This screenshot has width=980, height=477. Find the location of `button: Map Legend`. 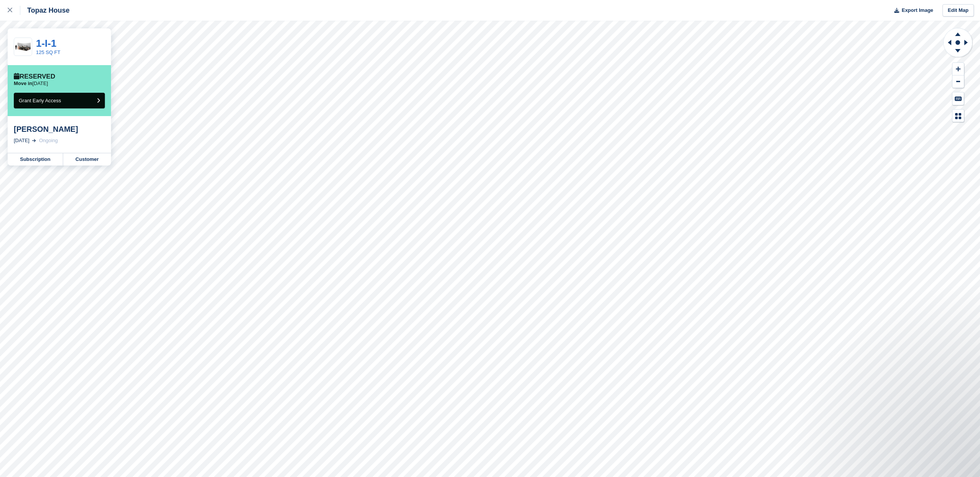

button: Map Legend is located at coordinates (959, 115).